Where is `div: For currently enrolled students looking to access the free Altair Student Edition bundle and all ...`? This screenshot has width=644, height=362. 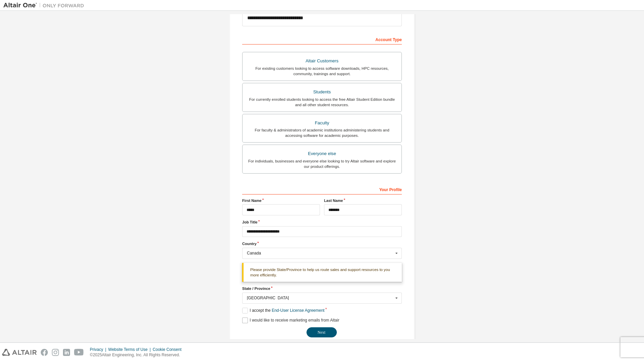 div: For currently enrolled students looking to access the free Altair Student Edition bundle and all ... is located at coordinates (322, 102).